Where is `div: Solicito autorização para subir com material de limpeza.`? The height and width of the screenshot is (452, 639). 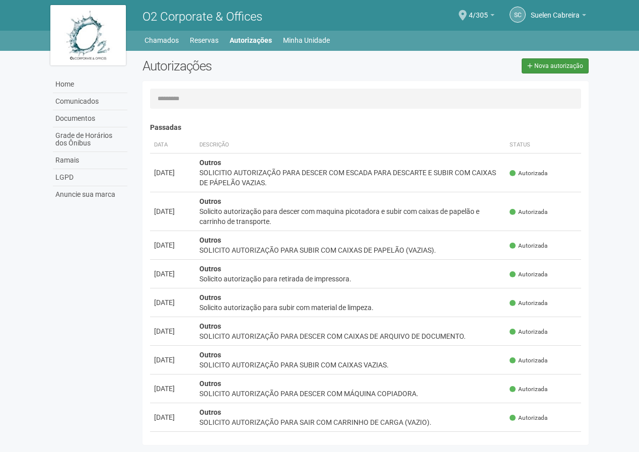 div: Solicito autorização para subir com material de limpeza. is located at coordinates (350, 308).